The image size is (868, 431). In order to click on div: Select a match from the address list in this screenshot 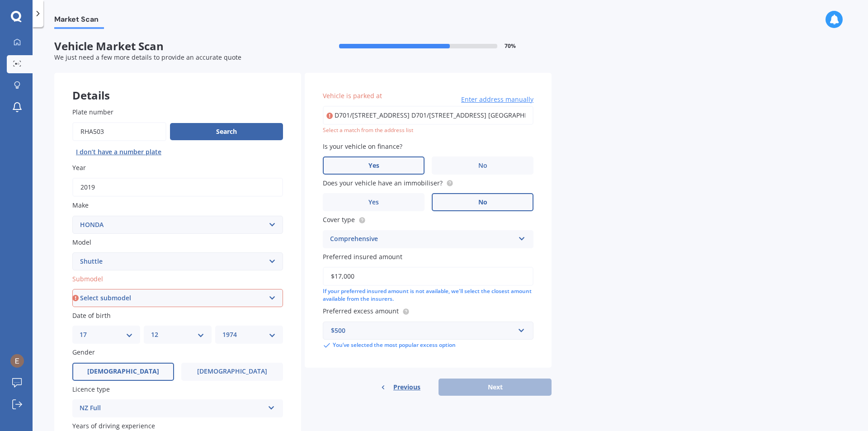, I will do `click(428, 130)`.